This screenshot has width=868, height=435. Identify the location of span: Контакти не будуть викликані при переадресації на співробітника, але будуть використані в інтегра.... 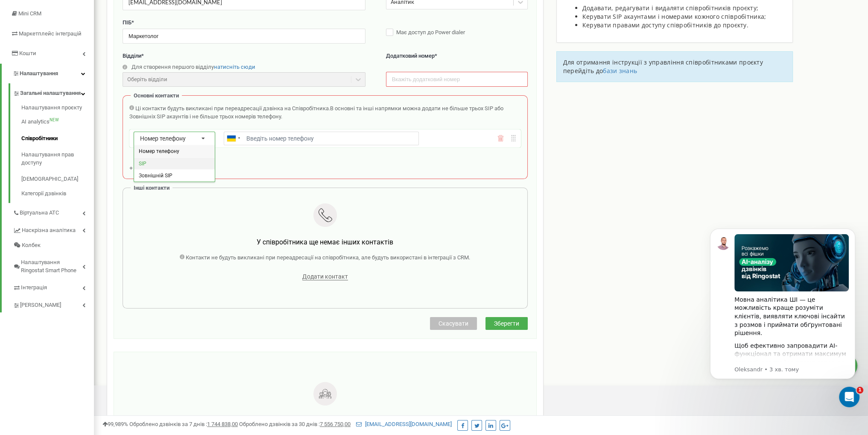
(328, 257).